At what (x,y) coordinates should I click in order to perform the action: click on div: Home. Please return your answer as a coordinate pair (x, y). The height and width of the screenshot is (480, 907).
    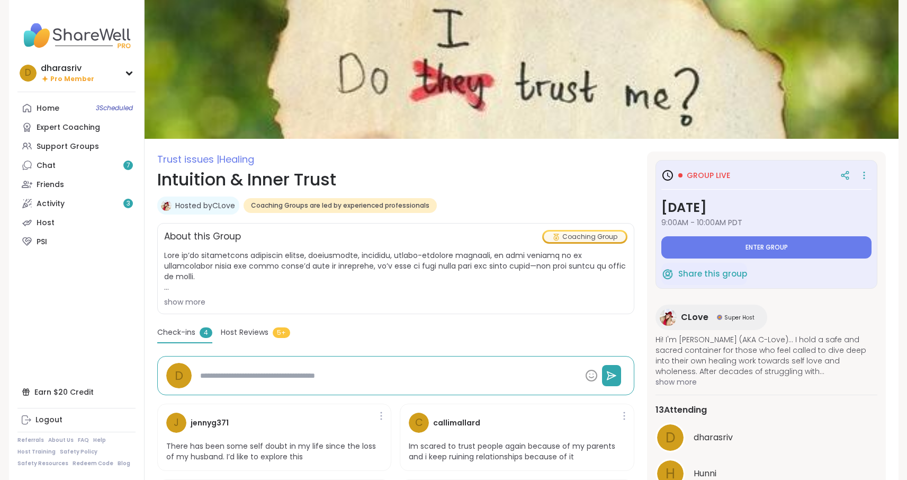
    Looking at the image, I should click on (48, 109).